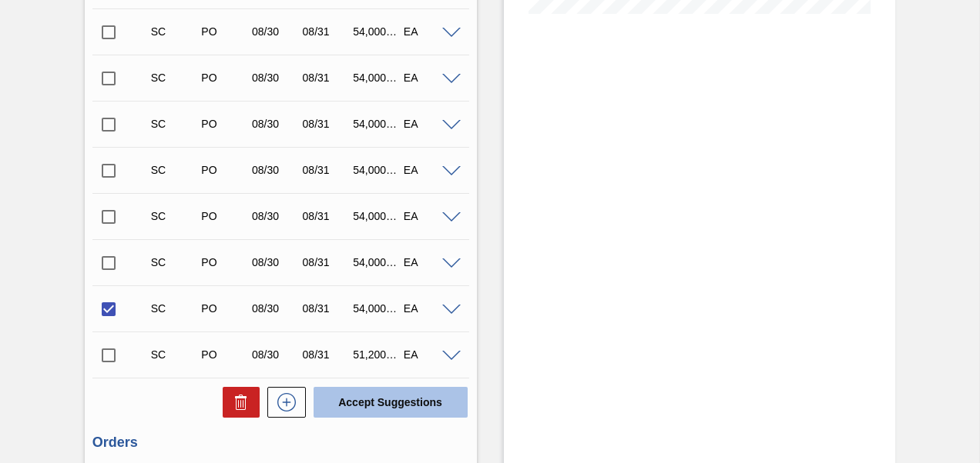  Describe the element at coordinates (390, 402) in the screenshot. I see `button: Accept Suggestions` at that location.